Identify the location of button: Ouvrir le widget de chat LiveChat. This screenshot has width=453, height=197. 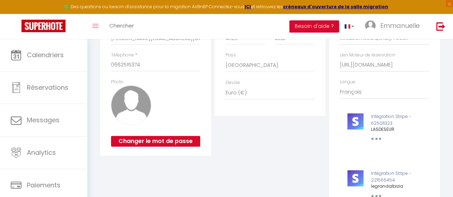
(16, 14).